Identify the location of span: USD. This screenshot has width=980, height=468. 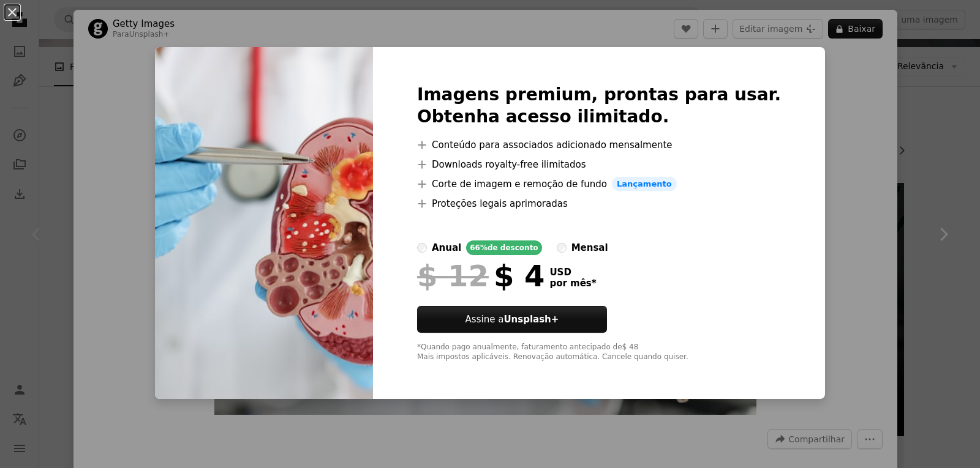
(572, 272).